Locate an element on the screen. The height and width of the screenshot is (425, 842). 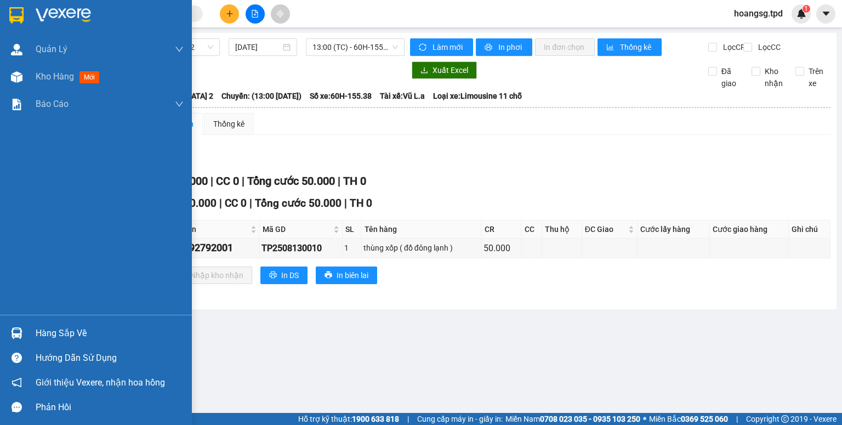
span: Kho hàng is located at coordinates (55, 76).